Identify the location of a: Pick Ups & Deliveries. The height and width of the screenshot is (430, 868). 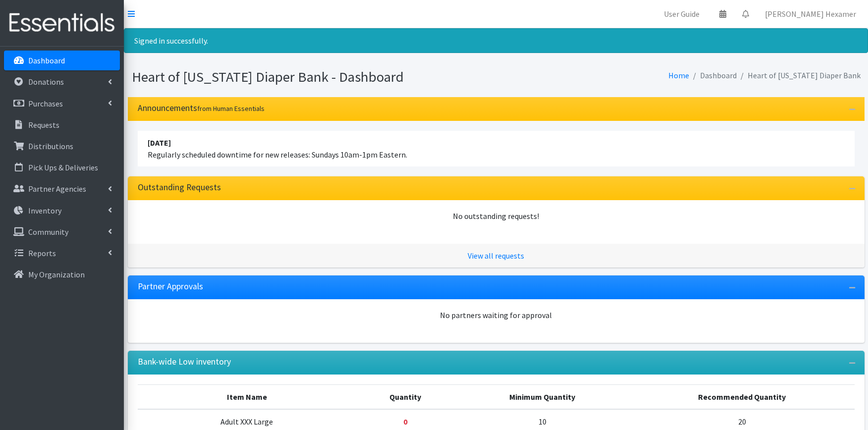
(62, 167).